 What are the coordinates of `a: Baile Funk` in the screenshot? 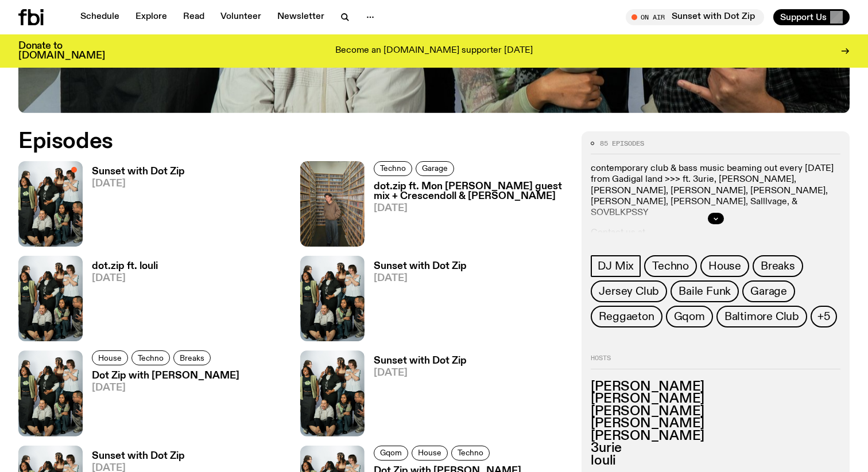 It's located at (704, 292).